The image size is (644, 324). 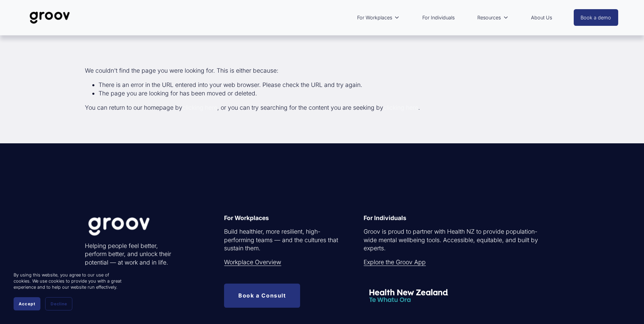 What do you see at coordinates (59, 304) in the screenshot?
I see `span: Decline` at bounding box center [59, 304].